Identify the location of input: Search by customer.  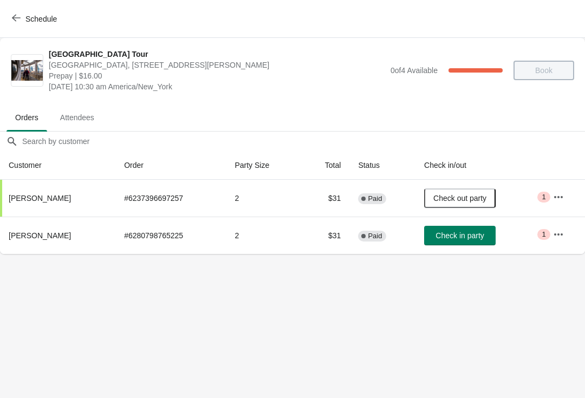
(303, 141).